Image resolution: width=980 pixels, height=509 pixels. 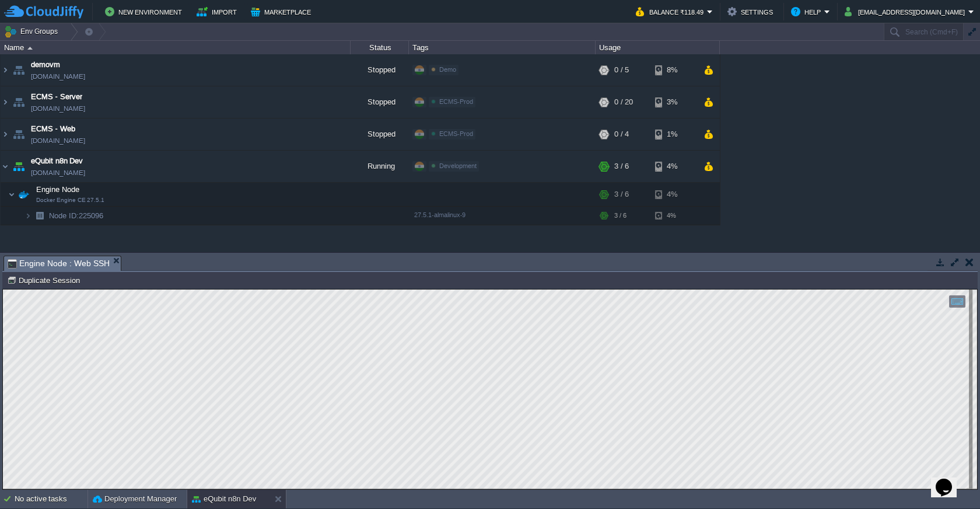 I want to click on a: eQubit n8n Dev, so click(x=56, y=161).